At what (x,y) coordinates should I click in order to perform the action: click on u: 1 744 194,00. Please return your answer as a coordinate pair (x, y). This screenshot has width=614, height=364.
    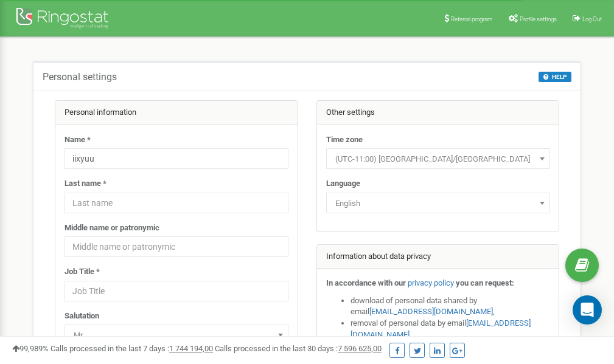
    Looking at the image, I should click on (191, 348).